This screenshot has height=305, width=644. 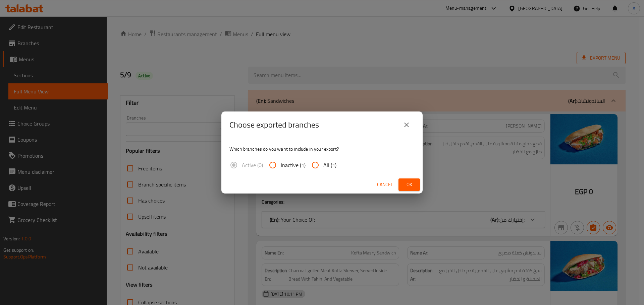 What do you see at coordinates (409, 184) in the screenshot?
I see `span: Ok` at bounding box center [409, 184].